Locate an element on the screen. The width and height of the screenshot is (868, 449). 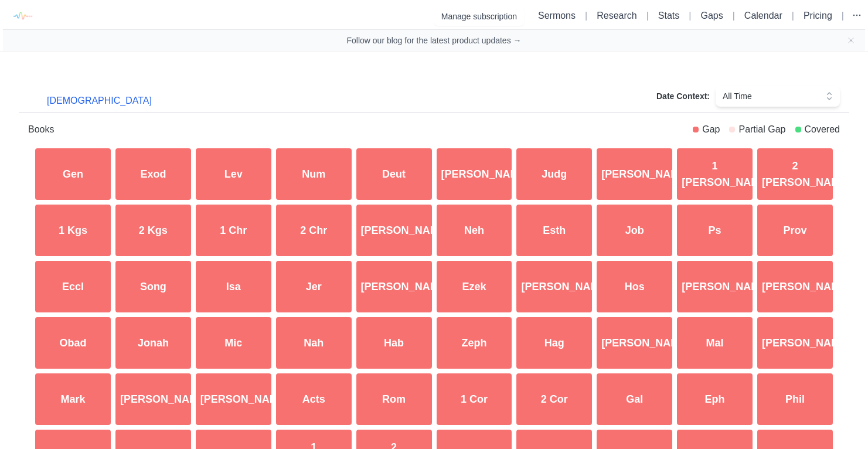
div: Job is located at coordinates (635, 231).